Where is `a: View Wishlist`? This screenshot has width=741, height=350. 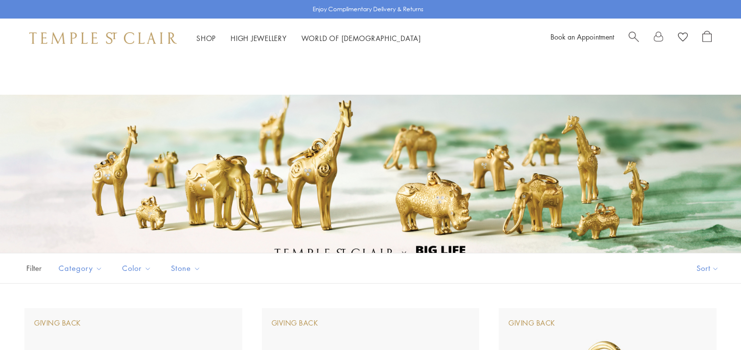
a: View Wishlist is located at coordinates (683, 38).